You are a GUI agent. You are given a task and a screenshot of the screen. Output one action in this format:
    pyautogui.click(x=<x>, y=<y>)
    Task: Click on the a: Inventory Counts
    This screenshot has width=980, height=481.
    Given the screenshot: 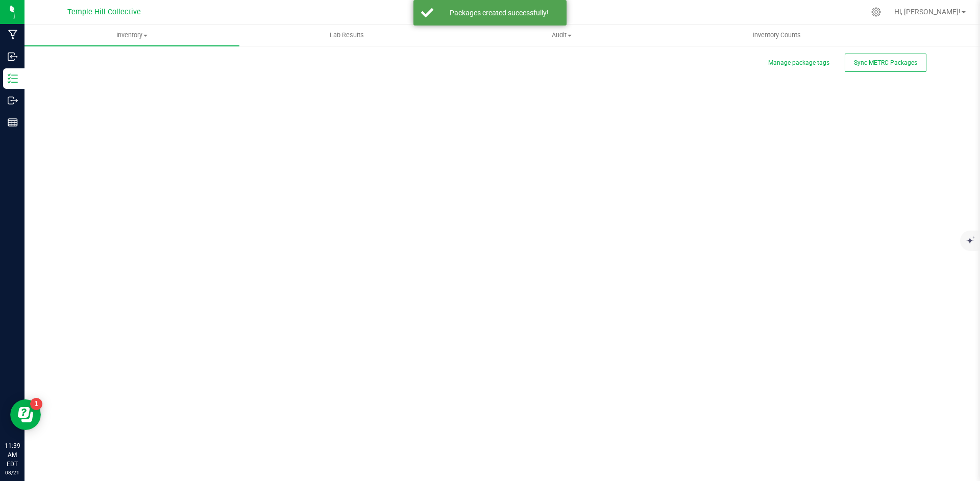 What is the action you would take?
    pyautogui.click(x=776, y=35)
    